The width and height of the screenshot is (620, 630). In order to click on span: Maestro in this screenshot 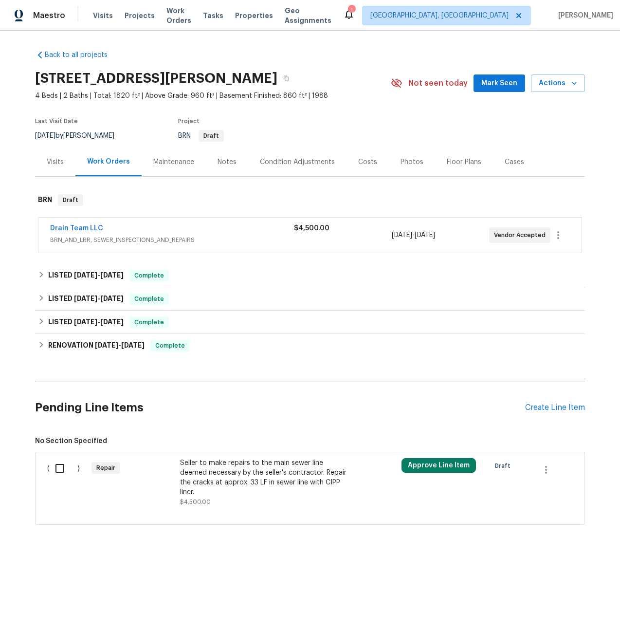, I will do `click(49, 16)`.